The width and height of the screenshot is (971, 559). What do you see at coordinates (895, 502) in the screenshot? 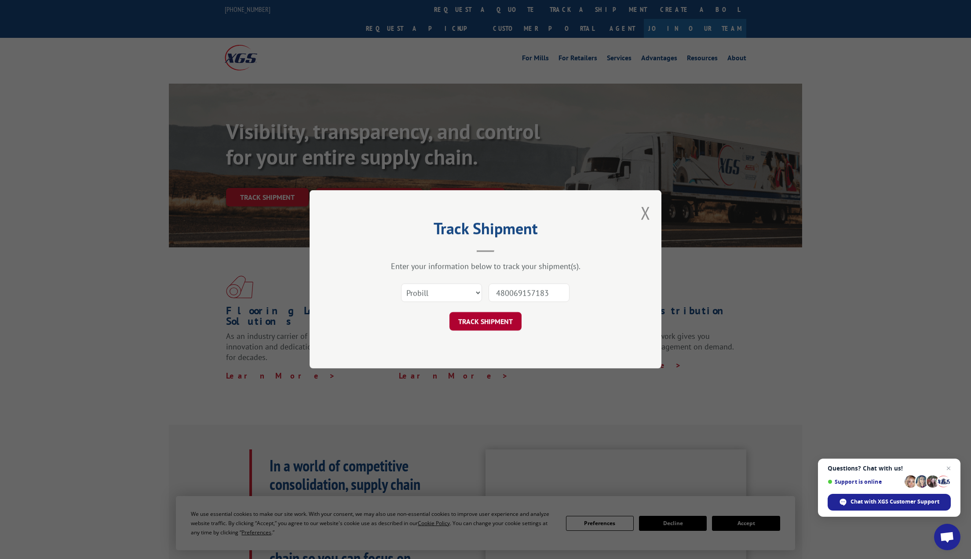
I see `span: Chat with XGS Customer Support` at bounding box center [895, 502].